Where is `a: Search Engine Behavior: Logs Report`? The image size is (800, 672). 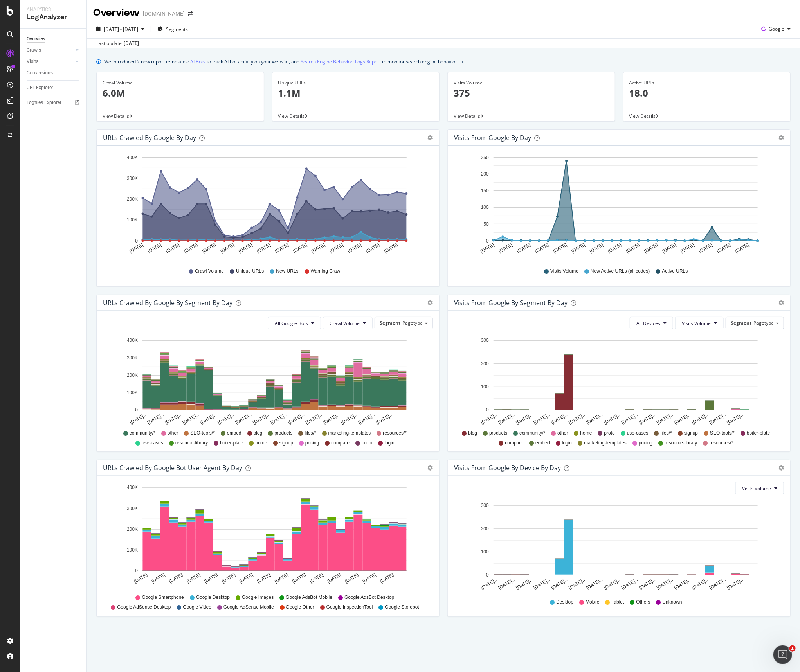 a: Search Engine Behavior: Logs Report is located at coordinates (341, 61).